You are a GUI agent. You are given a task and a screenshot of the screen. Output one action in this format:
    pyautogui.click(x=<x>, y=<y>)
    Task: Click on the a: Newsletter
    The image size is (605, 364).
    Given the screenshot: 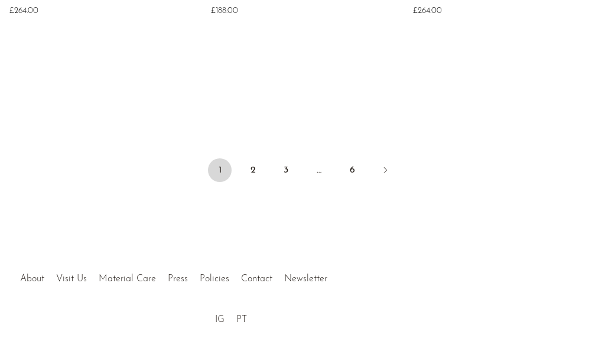 What is the action you would take?
    pyautogui.click(x=306, y=278)
    